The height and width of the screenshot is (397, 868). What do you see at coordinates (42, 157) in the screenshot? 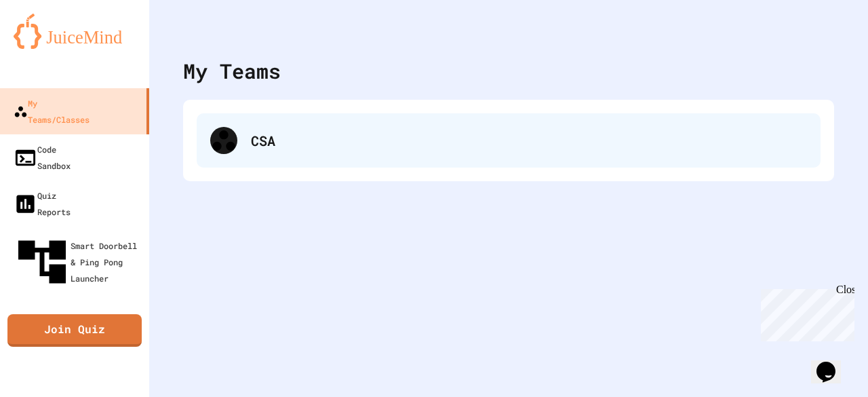
I see `div: Code Sandbox` at bounding box center [42, 157].